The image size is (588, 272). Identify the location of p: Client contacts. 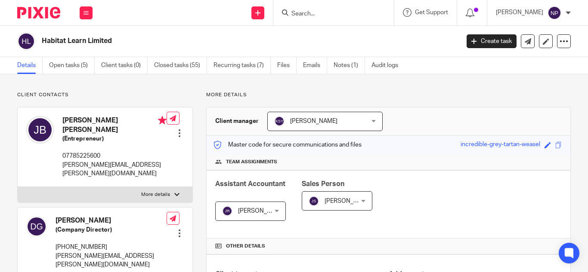
(105, 95).